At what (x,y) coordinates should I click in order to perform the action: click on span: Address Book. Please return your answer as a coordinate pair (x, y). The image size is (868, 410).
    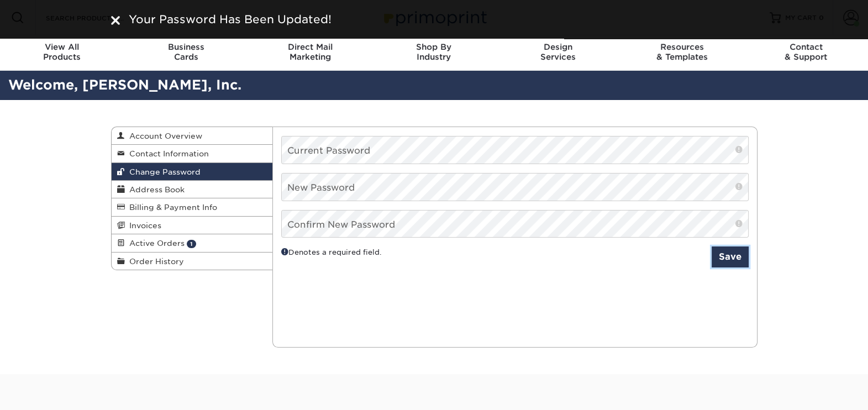
    Looking at the image, I should click on (155, 189).